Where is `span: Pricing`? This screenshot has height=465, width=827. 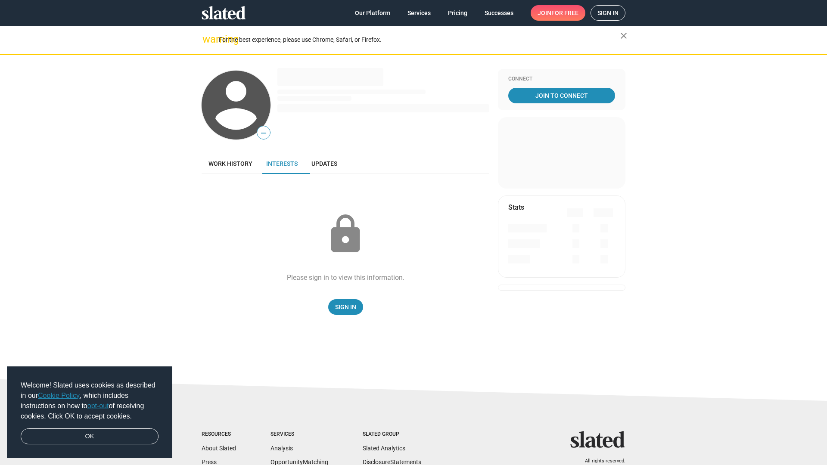 span: Pricing is located at coordinates (458, 13).